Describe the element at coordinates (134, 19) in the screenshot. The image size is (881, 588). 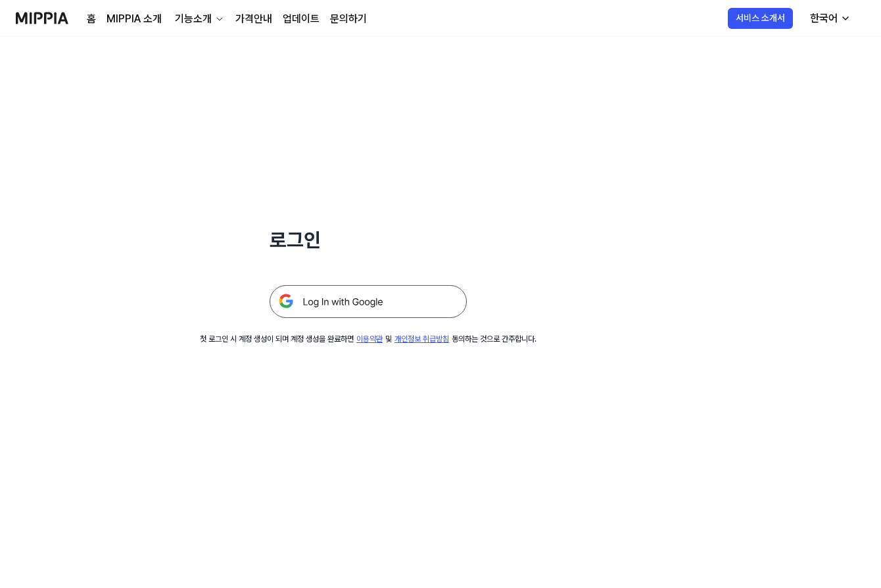
I see `a: MIPPIA 소개` at that location.